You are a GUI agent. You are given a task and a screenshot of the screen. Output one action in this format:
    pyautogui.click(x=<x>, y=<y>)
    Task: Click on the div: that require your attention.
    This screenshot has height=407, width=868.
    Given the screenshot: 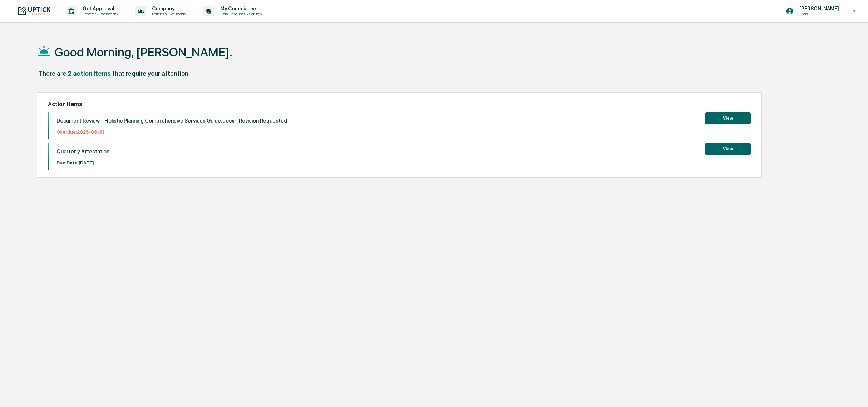 What is the action you would take?
    pyautogui.click(x=151, y=73)
    